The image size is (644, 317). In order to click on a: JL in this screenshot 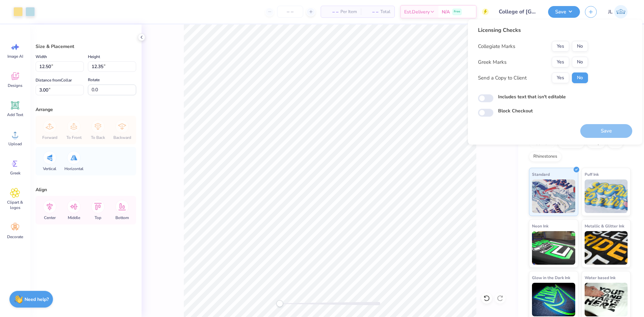, I will do `click(619, 12)`.